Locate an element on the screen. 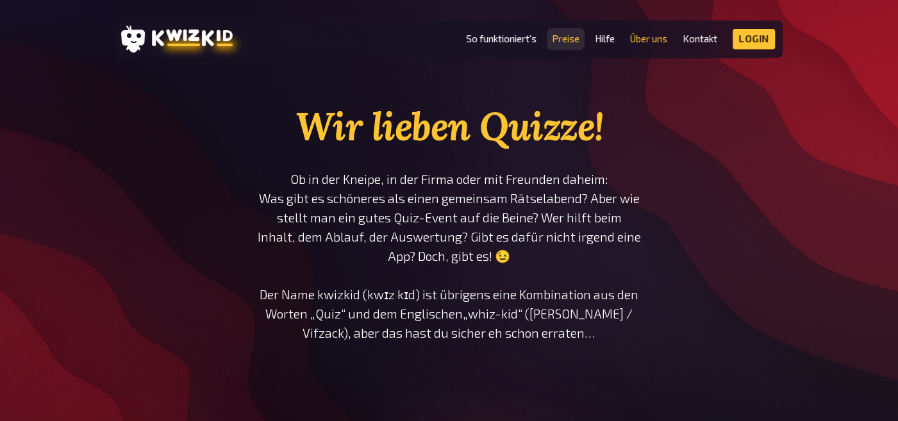  p: Ob in der Kneipe, in der Firma oder mit Freunden daheim: Was gibt es schöneres als einen gemeinsa... is located at coordinates (449, 256).